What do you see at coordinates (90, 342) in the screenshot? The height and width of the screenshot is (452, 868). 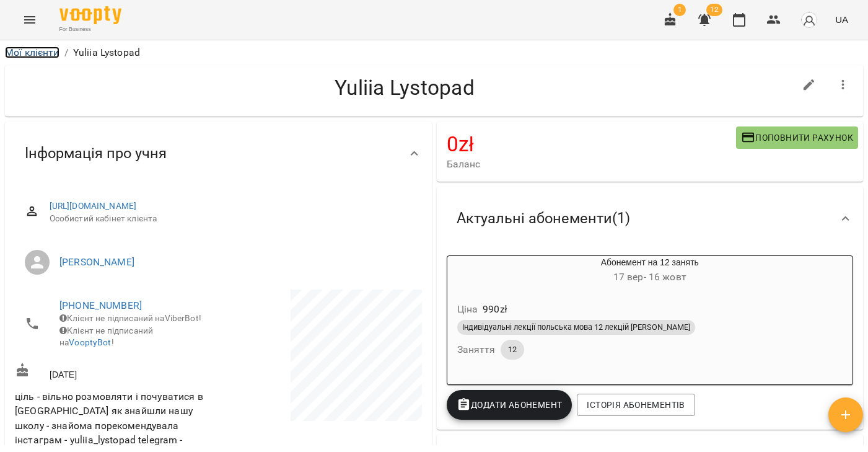 I see `a: VooptyBot` at bounding box center [90, 342].